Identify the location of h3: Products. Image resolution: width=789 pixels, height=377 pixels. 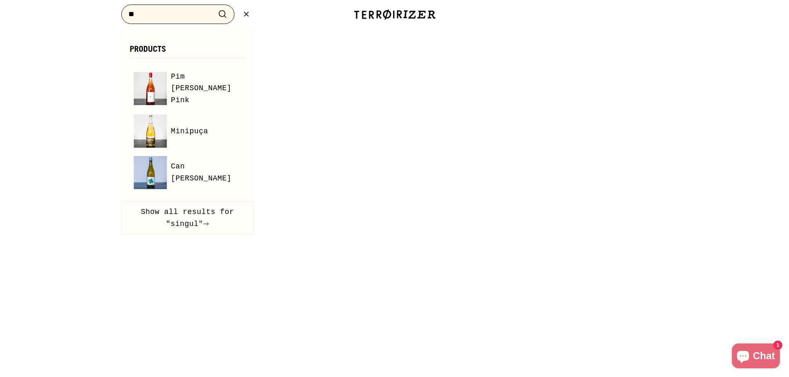
(188, 51).